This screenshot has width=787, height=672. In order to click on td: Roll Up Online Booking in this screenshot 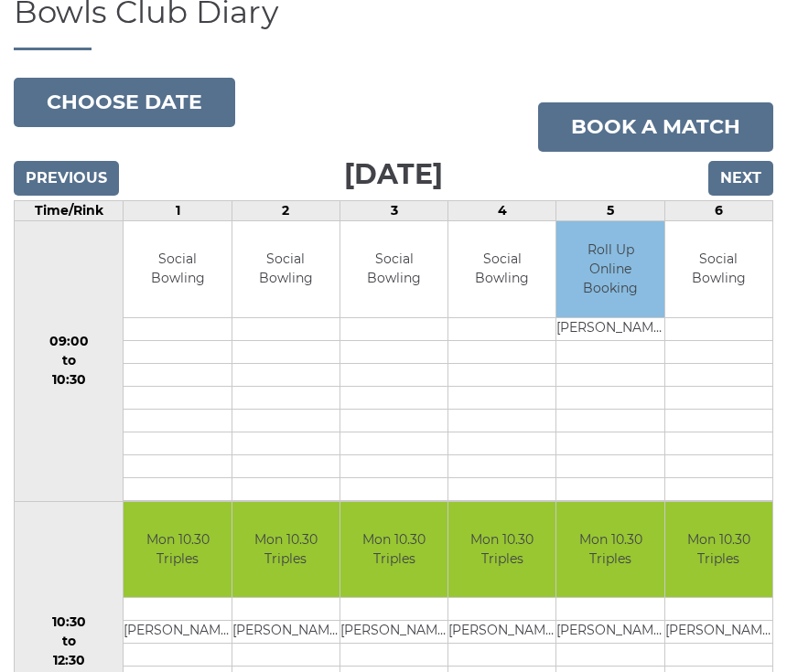, I will do `click(609, 269)`.